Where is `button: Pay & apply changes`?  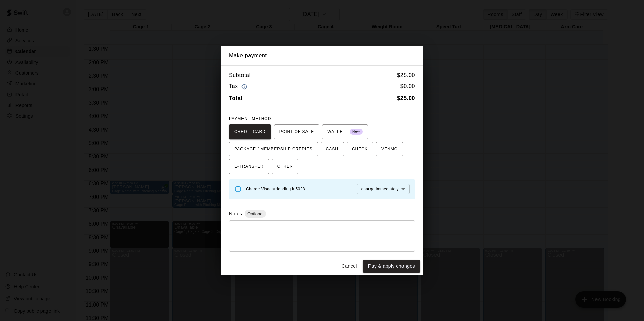
button: Pay & apply changes is located at coordinates (391, 266).